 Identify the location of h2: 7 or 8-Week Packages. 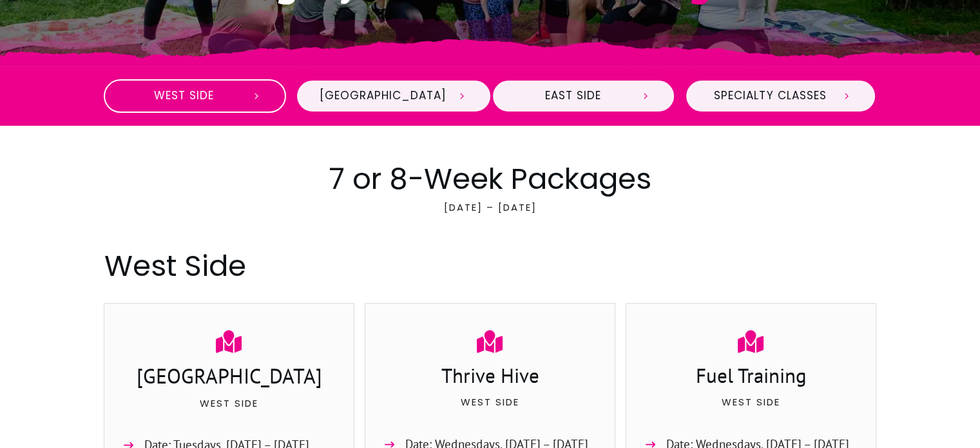
(490, 179).